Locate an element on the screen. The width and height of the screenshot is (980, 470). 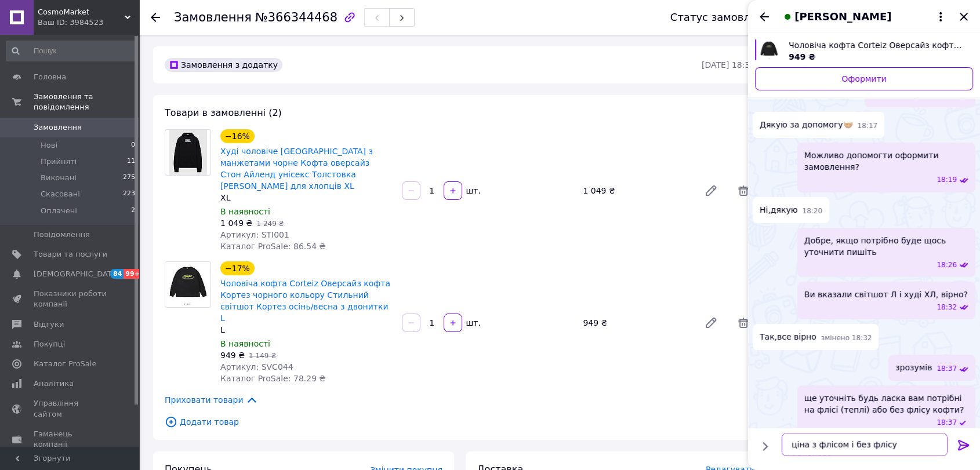
img: Чоловіча кофта Corteiz Оверсайз кофта Кортез чорного кольору Стильний світшот Кортез осінь/весна ... is located at coordinates (188, 285).